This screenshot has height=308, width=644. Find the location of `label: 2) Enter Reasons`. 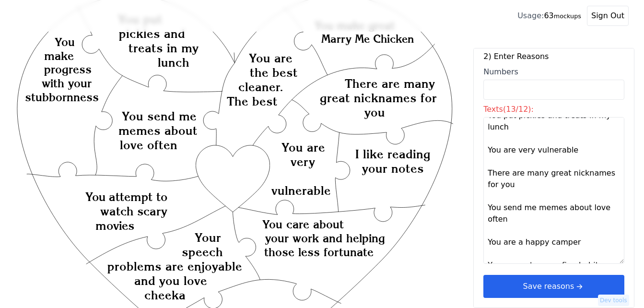

label: 2) Enter Reasons is located at coordinates (554, 57).